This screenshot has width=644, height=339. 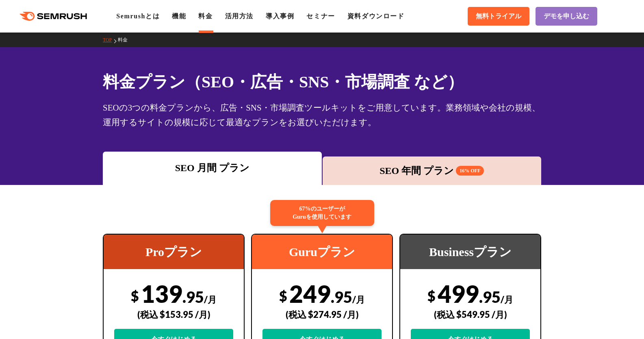 I want to click on div: SEO 月間 プラン, so click(x=212, y=167).